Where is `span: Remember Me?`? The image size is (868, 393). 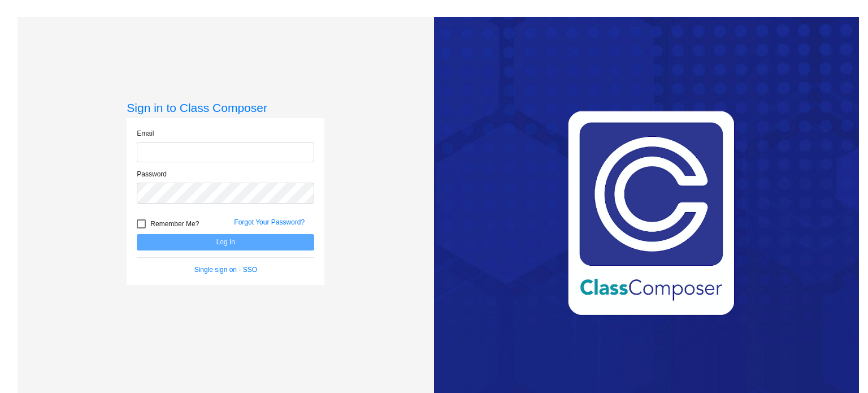 span: Remember Me? is located at coordinates (174, 224).